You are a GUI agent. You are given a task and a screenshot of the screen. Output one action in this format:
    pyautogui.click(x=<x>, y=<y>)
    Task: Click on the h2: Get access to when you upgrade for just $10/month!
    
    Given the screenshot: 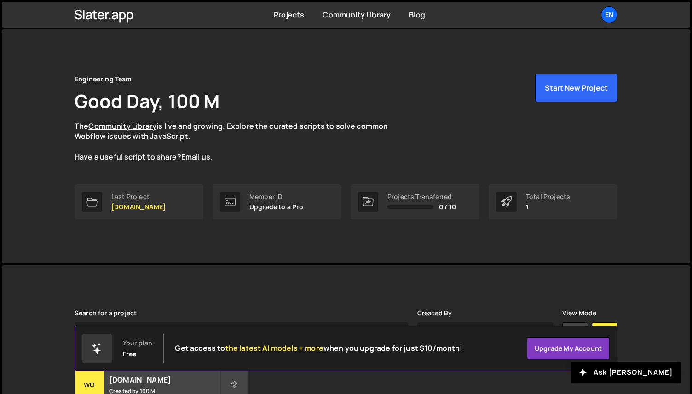 What is the action you would take?
    pyautogui.click(x=318, y=348)
    